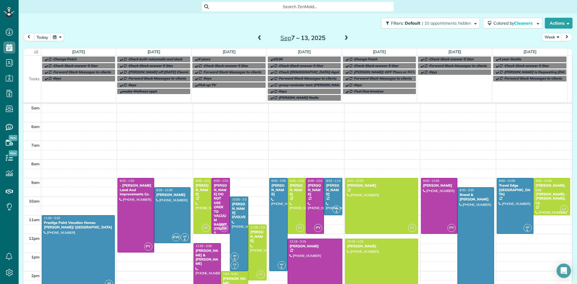  I want to click on span: 8am, so click(35, 164).